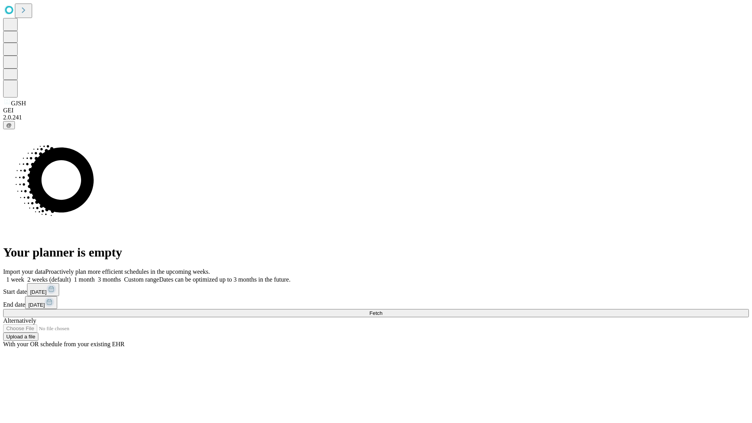  Describe the element at coordinates (376, 313) in the screenshot. I see `span: Fetch` at that location.